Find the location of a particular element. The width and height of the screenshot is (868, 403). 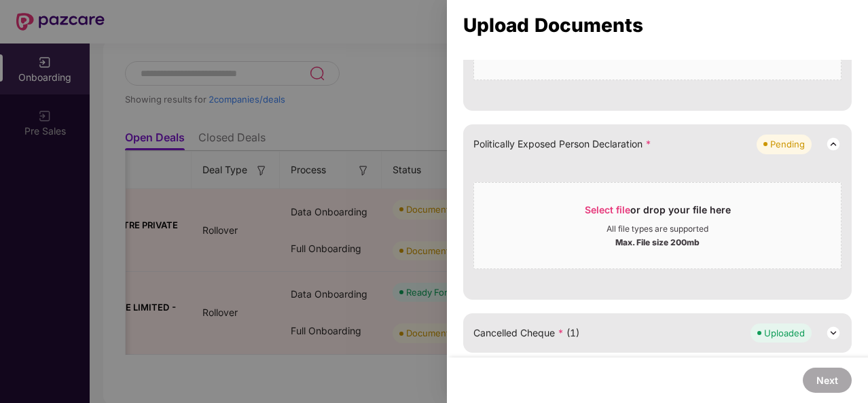

span: Cancelled Cheque (1) is located at coordinates (526, 333).